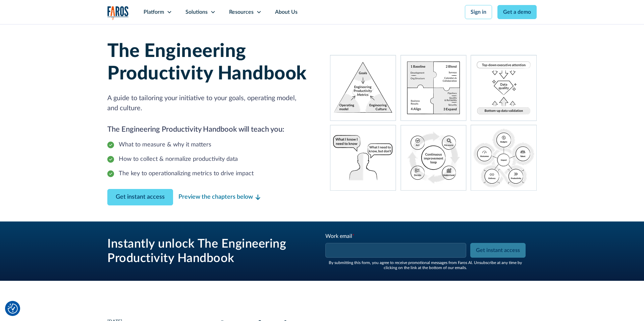 This screenshot has height=321, width=644. I want to click on img: Logo of the analytics and reporting company Faros., so click(118, 13).